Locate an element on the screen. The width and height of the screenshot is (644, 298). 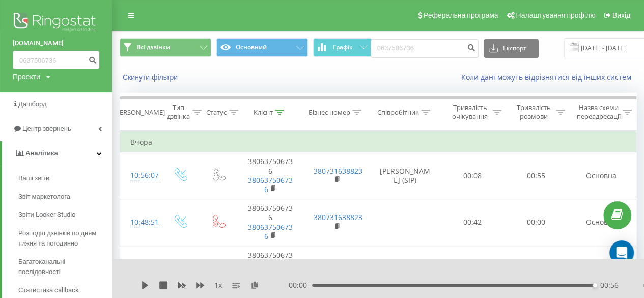
div: Статус is located at coordinates (216, 112).